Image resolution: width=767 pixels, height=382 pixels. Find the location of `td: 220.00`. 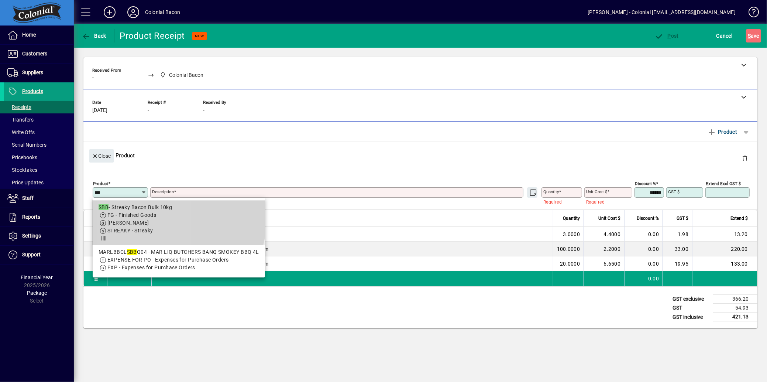

td: 220.00 is located at coordinates (724, 249).